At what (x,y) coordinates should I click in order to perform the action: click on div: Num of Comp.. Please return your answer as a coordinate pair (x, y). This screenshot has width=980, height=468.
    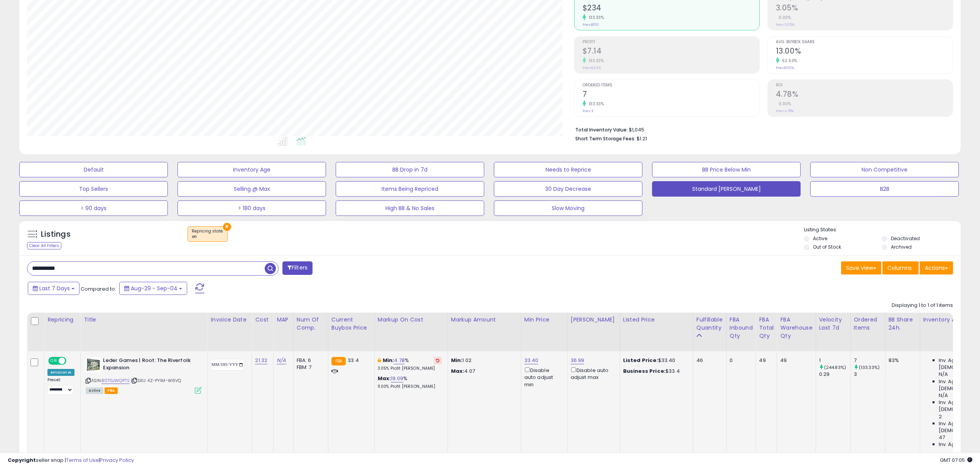
    Looking at the image, I should click on (311, 323).